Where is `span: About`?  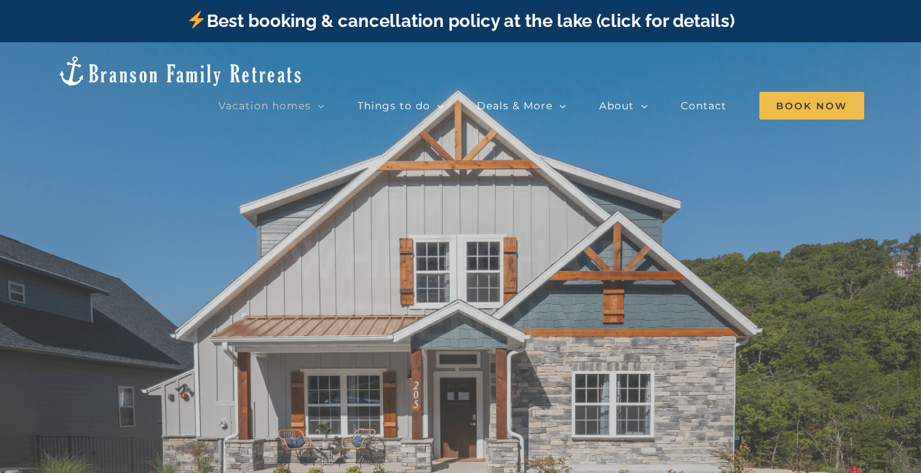 span: About is located at coordinates (617, 106).